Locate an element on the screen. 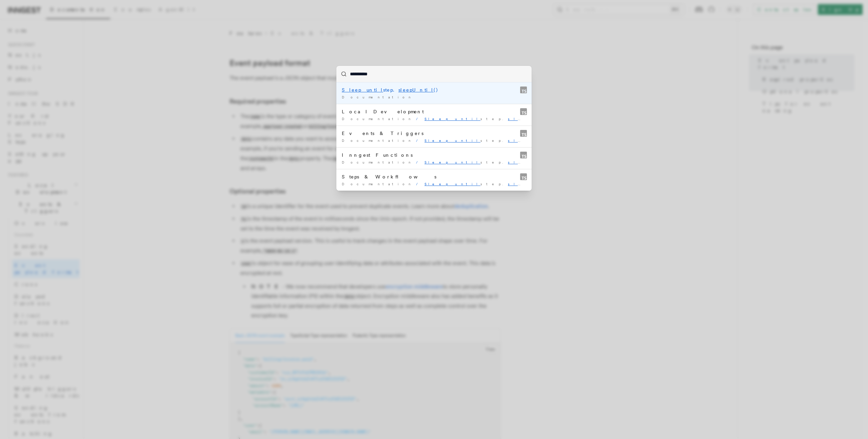 This screenshot has width=868, height=439. div: Local Development is located at coordinates (434, 111).